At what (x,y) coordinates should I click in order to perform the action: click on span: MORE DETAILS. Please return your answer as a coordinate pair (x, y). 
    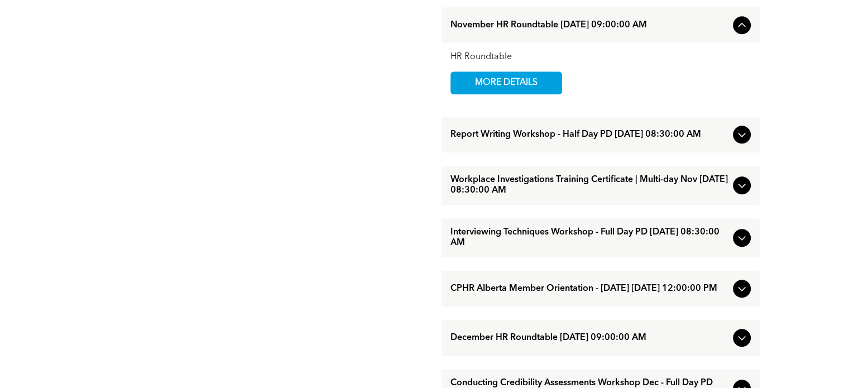
    Looking at the image, I should click on (506, 83).